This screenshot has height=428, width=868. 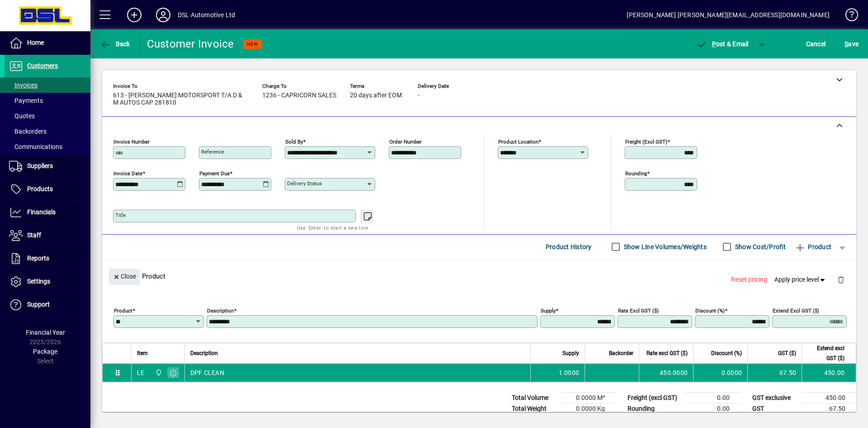 I want to click on mat-label: Product location, so click(x=518, y=142).